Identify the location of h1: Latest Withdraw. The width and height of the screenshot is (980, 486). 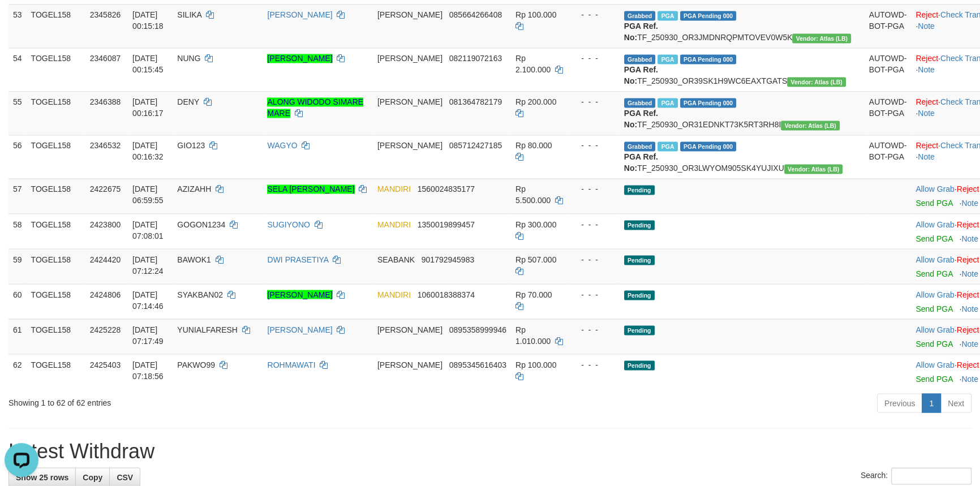
(490, 451).